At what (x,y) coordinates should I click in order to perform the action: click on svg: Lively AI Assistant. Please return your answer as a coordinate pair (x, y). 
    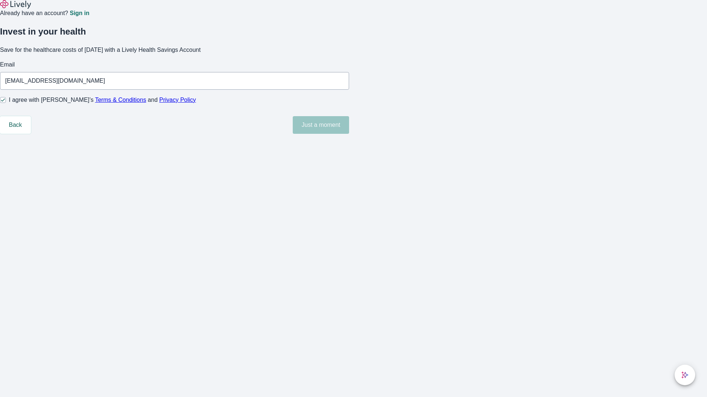
    Looking at the image, I should click on (685, 375).